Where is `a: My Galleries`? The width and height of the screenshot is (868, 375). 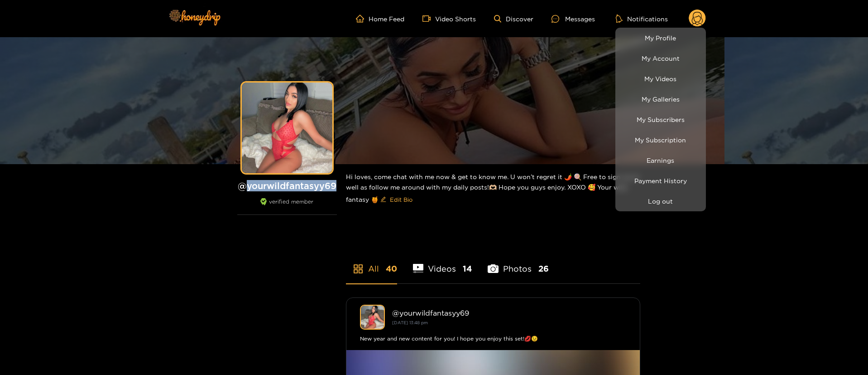 a: My Galleries is located at coordinates (661, 99).